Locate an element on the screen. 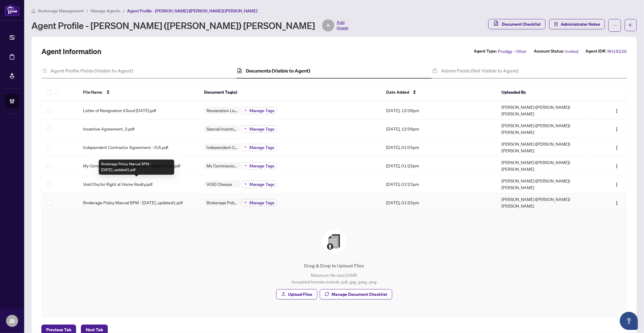  span: Prodigy - Other is located at coordinates (512, 51).